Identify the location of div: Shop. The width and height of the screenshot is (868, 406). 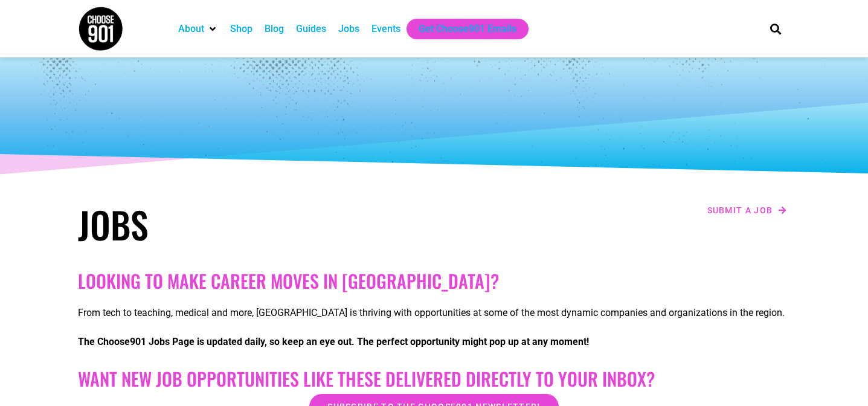
(241, 29).